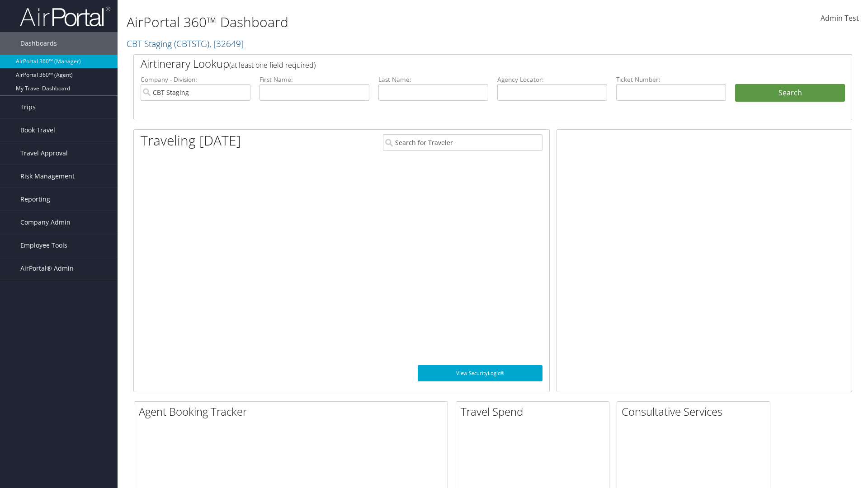  What do you see at coordinates (671, 80) in the screenshot?
I see `label: Ticket Number:` at bounding box center [671, 80].